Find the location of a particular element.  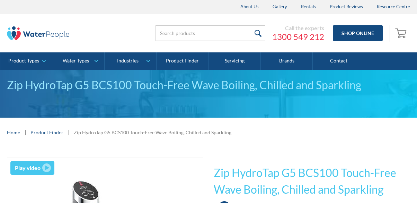

div: Call the experts is located at coordinates (298, 28).